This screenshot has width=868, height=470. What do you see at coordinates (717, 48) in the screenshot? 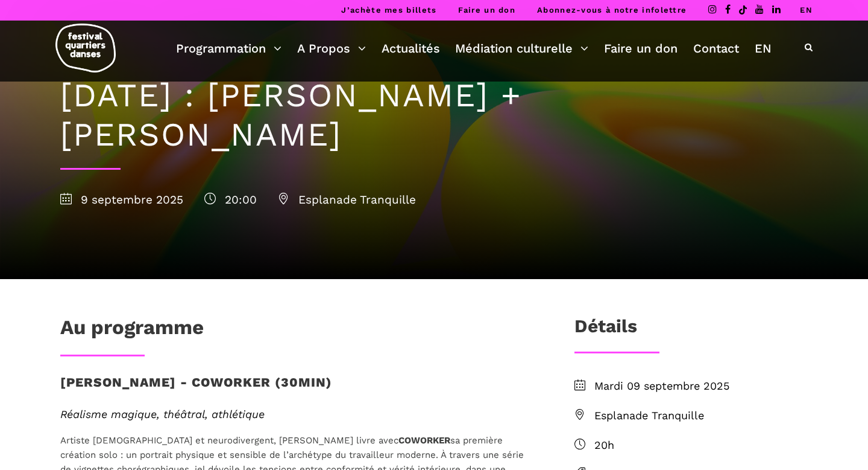
I see `a: Contact` at bounding box center [717, 48].